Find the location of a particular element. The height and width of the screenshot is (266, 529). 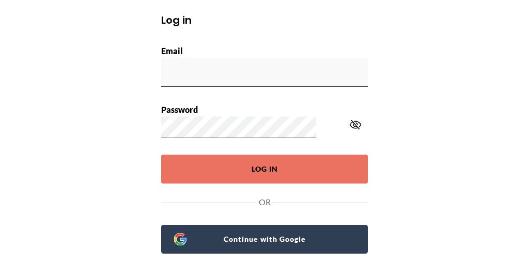

h1: Log in is located at coordinates (264, 20).